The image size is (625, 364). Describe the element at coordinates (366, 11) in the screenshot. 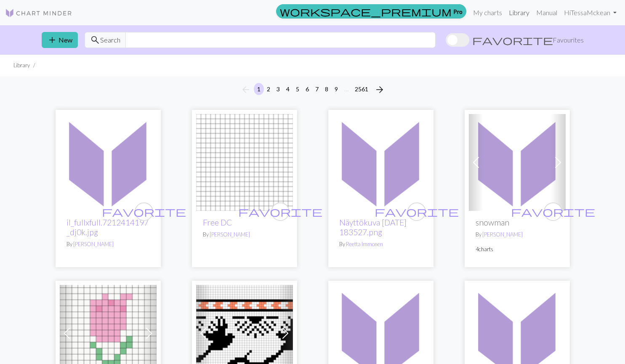

I see `span: workspace_premium` at that location.